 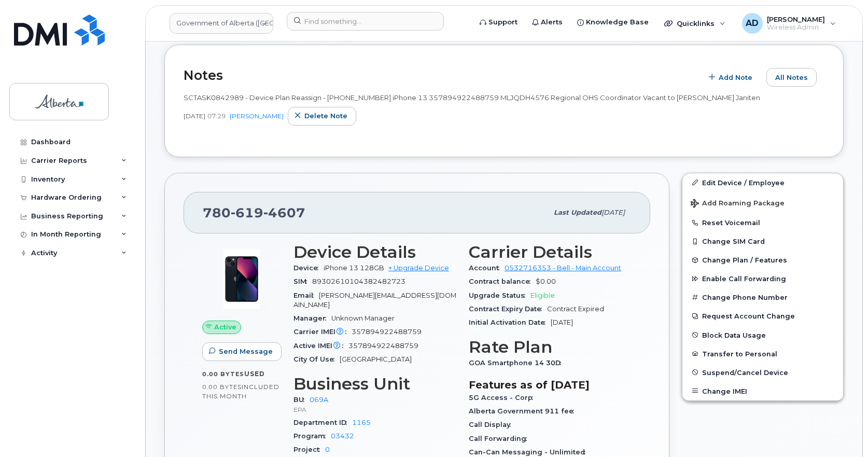 I want to click on span: Alberta Government 911 fee, so click(x=524, y=411).